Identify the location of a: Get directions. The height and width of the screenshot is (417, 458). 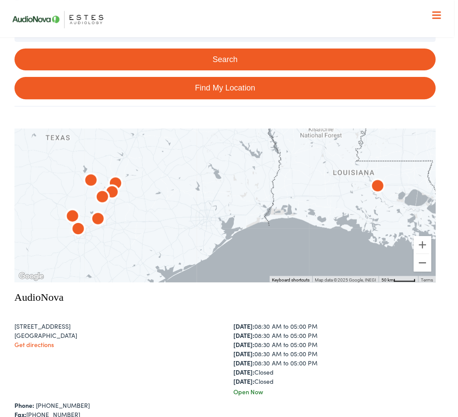
(38, 343).